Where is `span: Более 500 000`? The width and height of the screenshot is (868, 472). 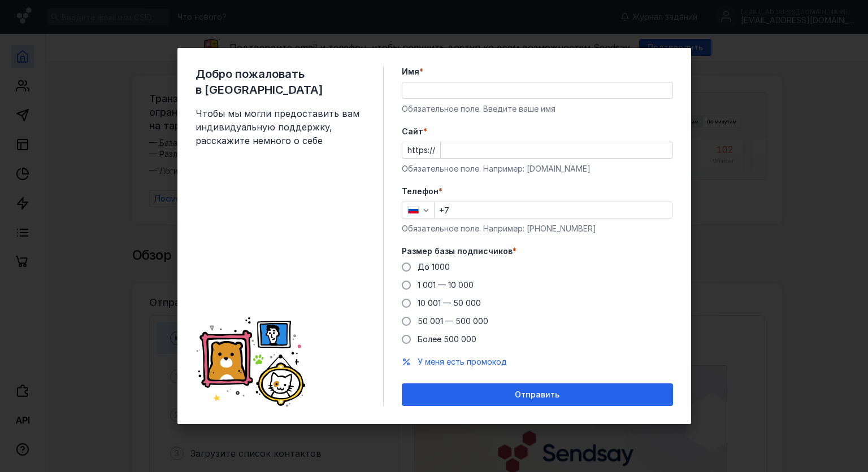 span: Более 500 000 is located at coordinates (447, 339).